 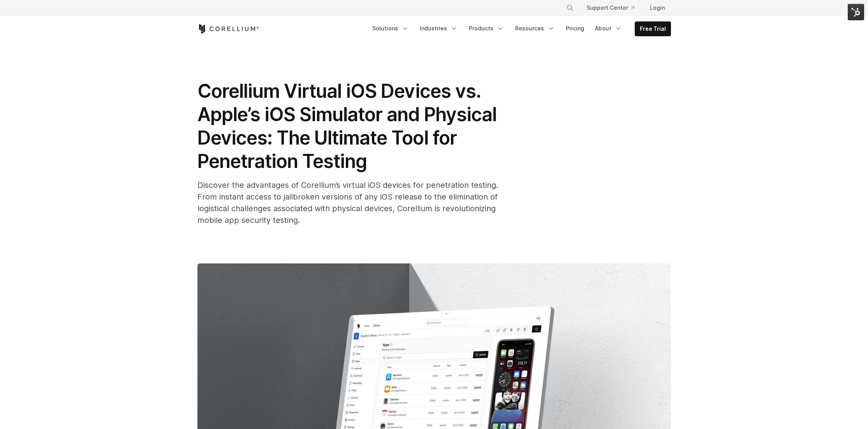 What do you see at coordinates (347, 126) in the screenshot?
I see `span: Corellium Virtual iOS Devices vs. Apple’s iOS Simulator and Physical Devices: The Ultimate Tool f...` at bounding box center [347, 126].